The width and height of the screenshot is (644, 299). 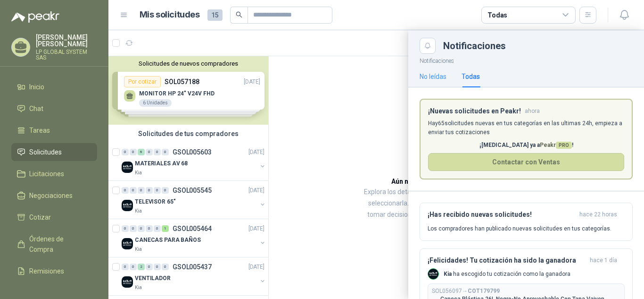 I want to click on p: LP GLOBAL SYSTEM SAS, so click(x=67, y=55).